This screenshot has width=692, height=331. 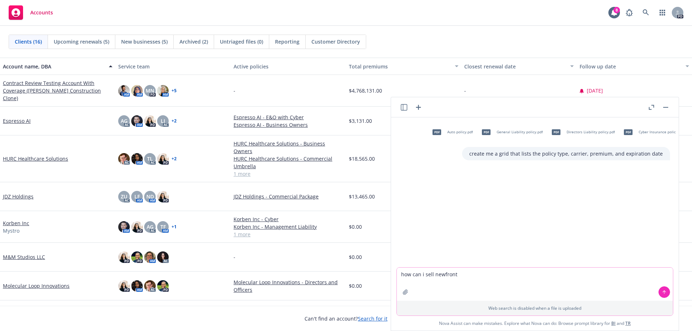 I want to click on span: General Liability policy.pdf, so click(x=520, y=132).